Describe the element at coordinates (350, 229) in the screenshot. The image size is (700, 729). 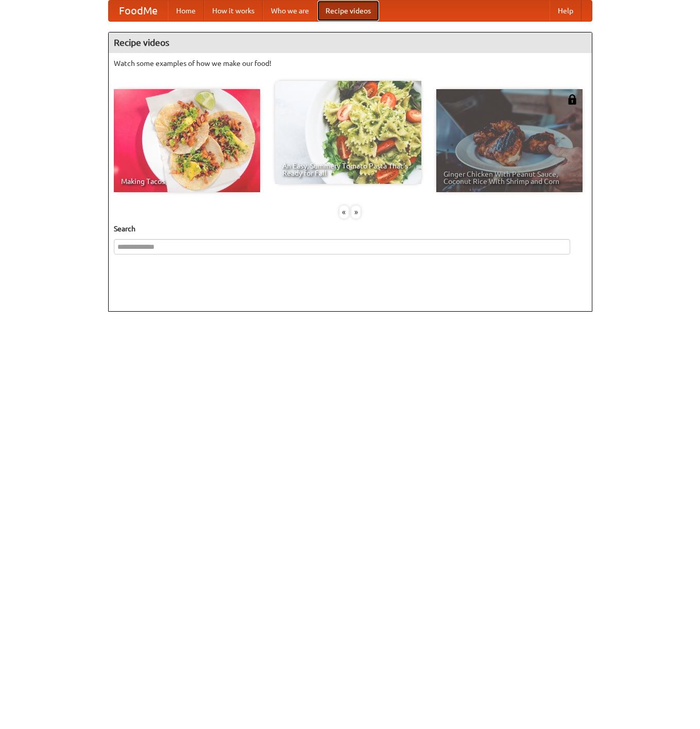
I see `h5: Search` at that location.